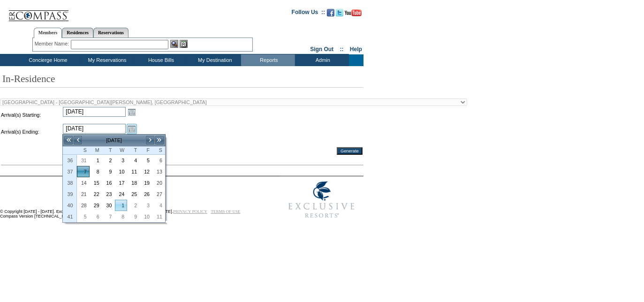 This screenshot has height=302, width=644. Describe the element at coordinates (353, 13) in the screenshot. I see `img: Subscribe to our YouTube Channel` at that location.